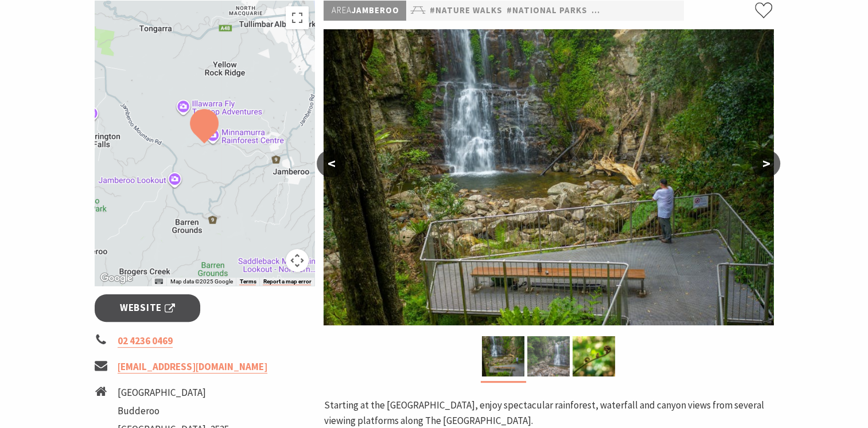 Image resolution: width=868 pixels, height=428 pixels. What do you see at coordinates (365, 10) in the screenshot?
I see `p: Jamberoo` at bounding box center [365, 10].